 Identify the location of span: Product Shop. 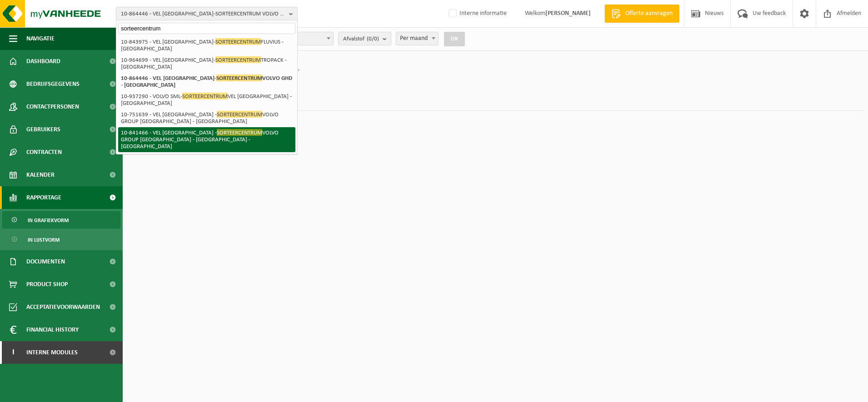
(47, 284).